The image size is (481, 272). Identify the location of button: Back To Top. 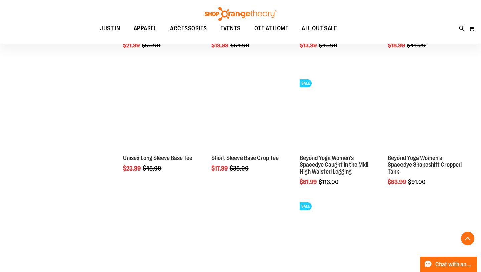
(468, 238).